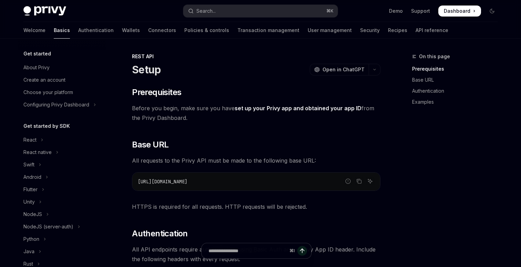 This screenshot has width=521, height=267. I want to click on a: Basics, so click(62, 30).